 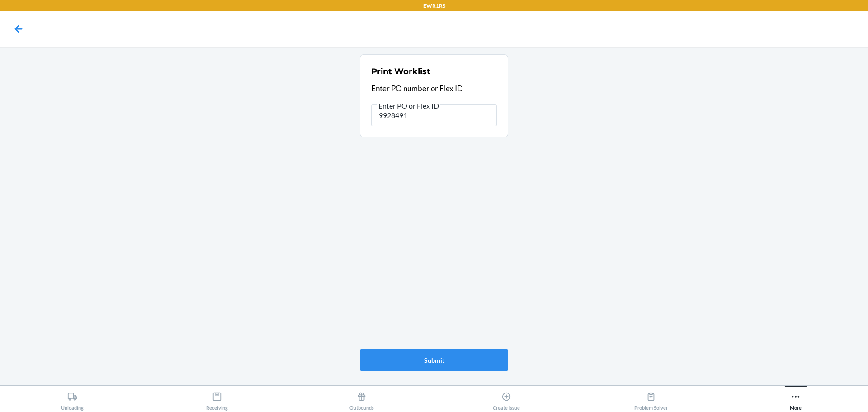 I want to click on div: Create Issue, so click(x=506, y=399).